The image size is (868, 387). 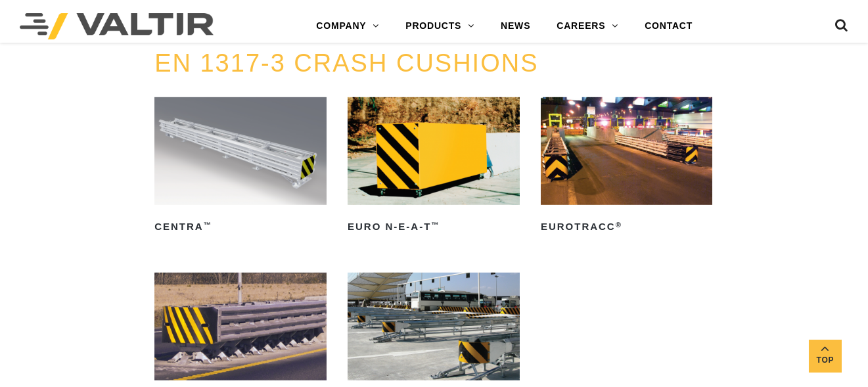 I want to click on img: Valtir, so click(x=116, y=27).